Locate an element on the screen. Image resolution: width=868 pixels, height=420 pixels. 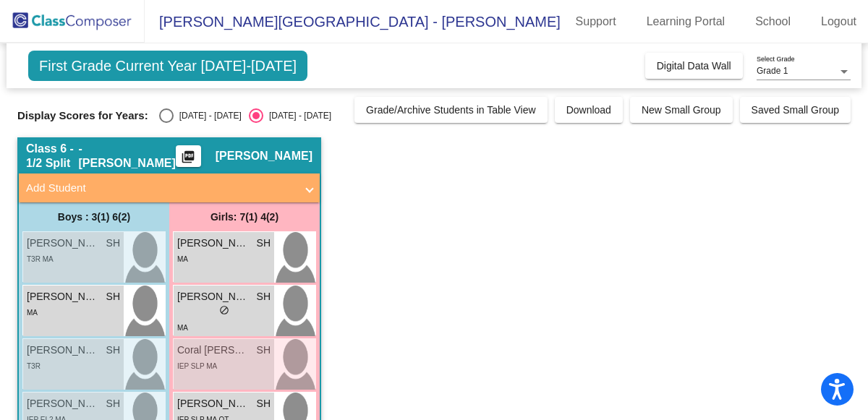
button: New Small Group is located at coordinates (681, 110).